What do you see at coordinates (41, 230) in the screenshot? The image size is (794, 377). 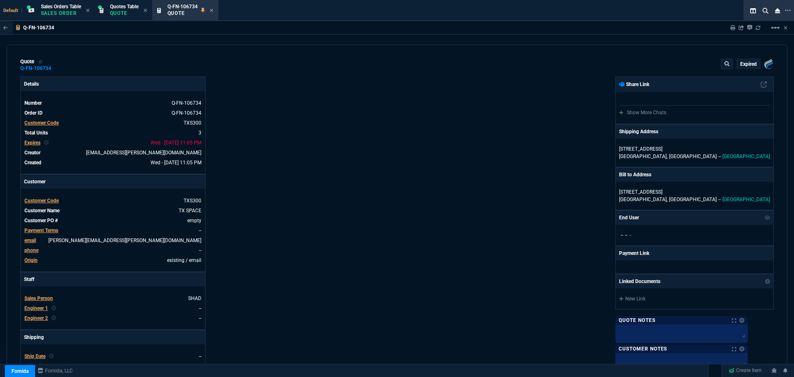 I see `span: Payment Terms` at bounding box center [41, 230].